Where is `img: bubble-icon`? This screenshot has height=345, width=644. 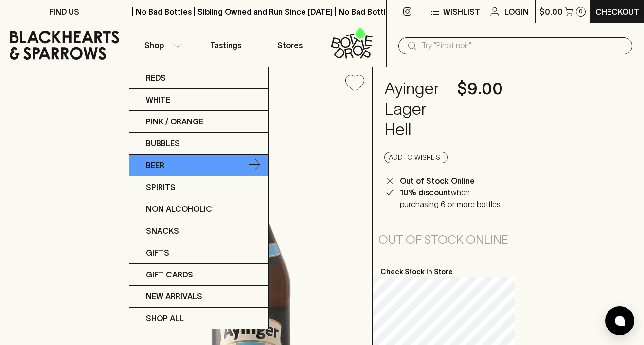 img: bubble-icon is located at coordinates (619, 321).